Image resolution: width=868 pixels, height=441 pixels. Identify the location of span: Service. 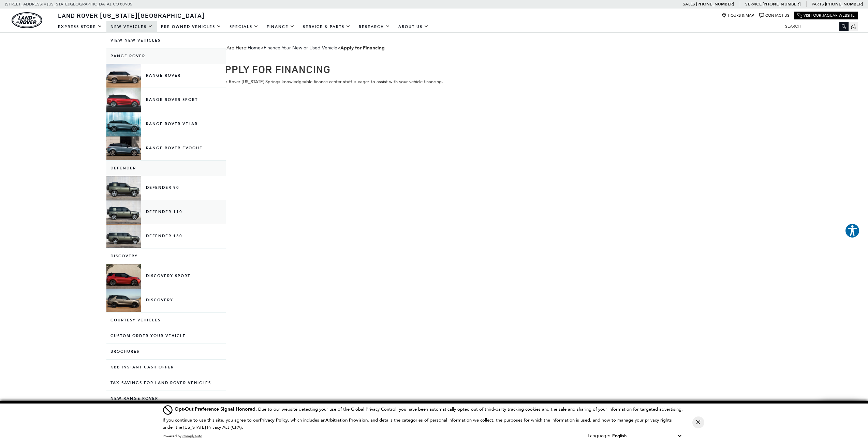
(753, 4).